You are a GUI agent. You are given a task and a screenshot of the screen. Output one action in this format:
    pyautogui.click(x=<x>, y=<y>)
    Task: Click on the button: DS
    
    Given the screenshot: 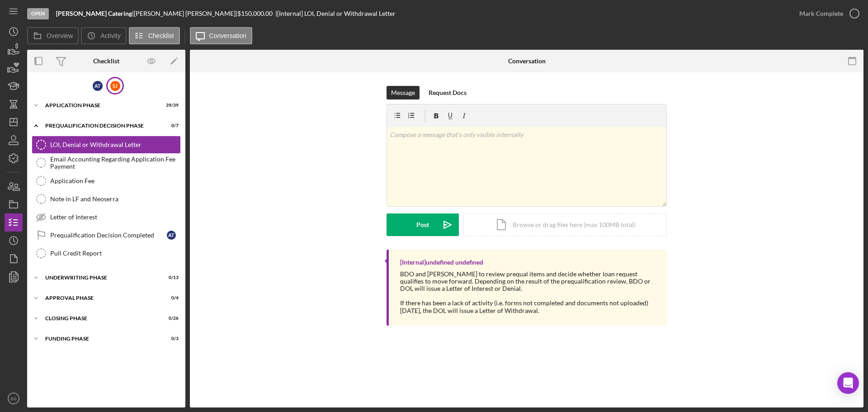 What is the action you would take?
    pyautogui.click(x=13, y=398)
    